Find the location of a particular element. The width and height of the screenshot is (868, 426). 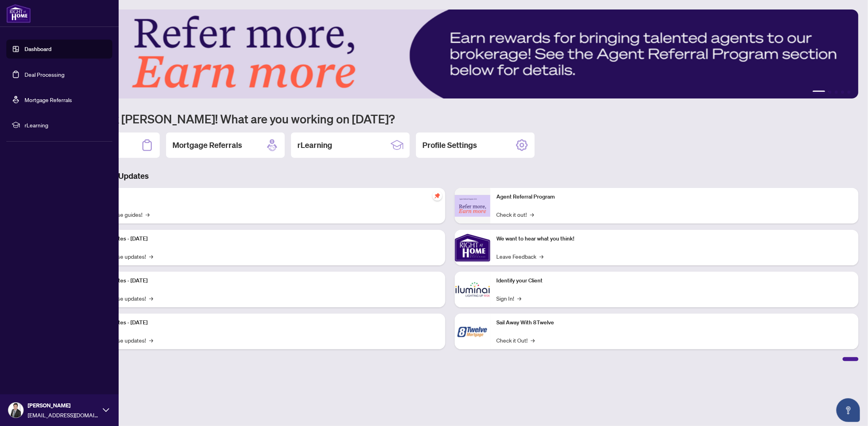

img: Profile Icon is located at coordinates (16, 410).